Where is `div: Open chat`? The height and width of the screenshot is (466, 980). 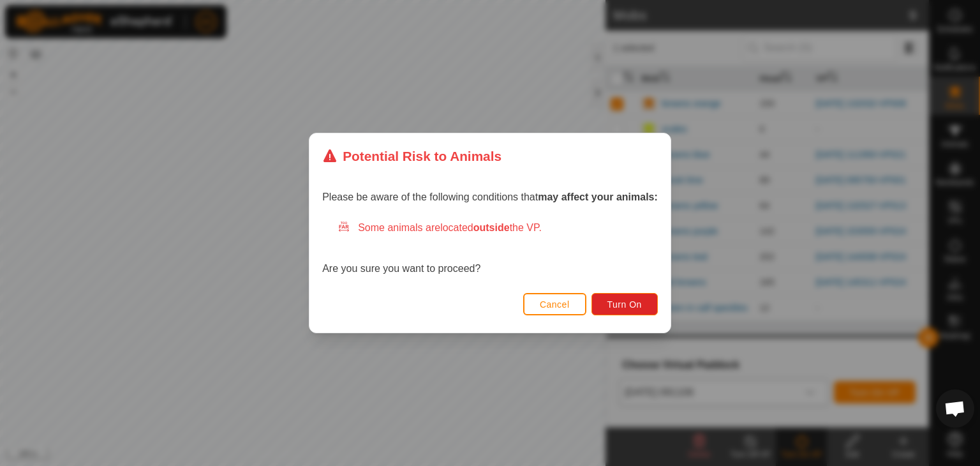
div: Open chat is located at coordinates (955, 408).